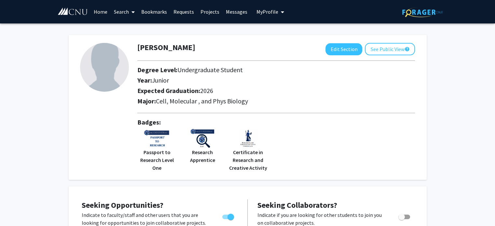 The width and height of the screenshot is (495, 226). Describe the element at coordinates (122, 205) in the screenshot. I see `span: Seeking Opportunities?` at that location.